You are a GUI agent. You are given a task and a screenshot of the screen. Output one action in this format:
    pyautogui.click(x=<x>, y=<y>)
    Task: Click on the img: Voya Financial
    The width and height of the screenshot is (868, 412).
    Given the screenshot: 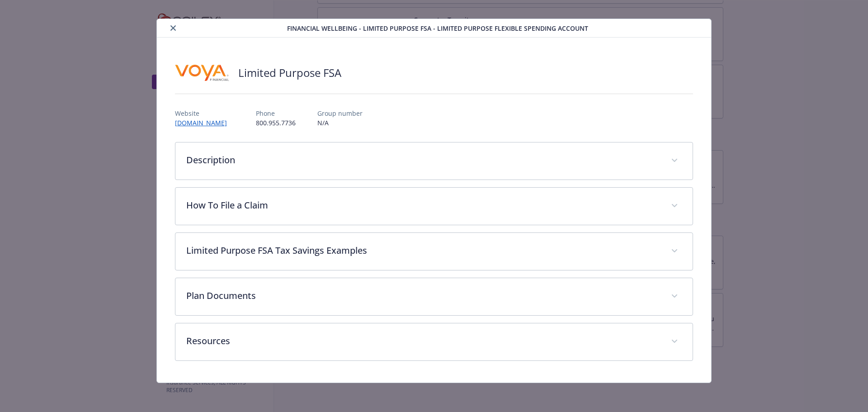 What is the action you would take?
    pyautogui.click(x=202, y=73)
    